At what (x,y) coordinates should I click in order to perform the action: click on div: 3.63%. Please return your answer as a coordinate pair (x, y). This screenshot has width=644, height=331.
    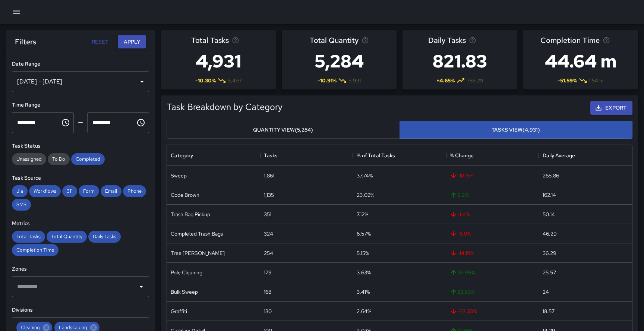
    Looking at the image, I should click on (364, 272).